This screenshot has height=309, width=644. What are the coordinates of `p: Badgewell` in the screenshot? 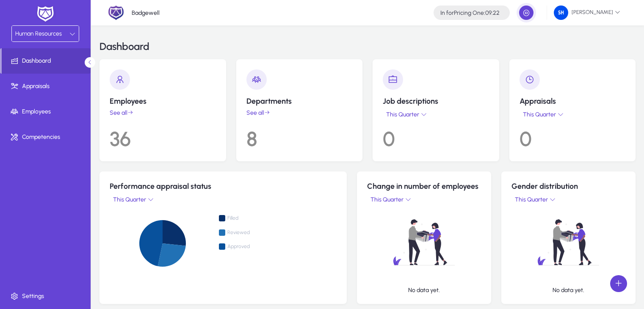 It's located at (146, 13).